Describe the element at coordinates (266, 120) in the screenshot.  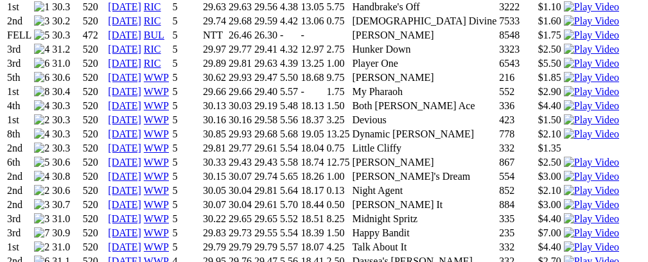
I see `td: 29.58` at that location.